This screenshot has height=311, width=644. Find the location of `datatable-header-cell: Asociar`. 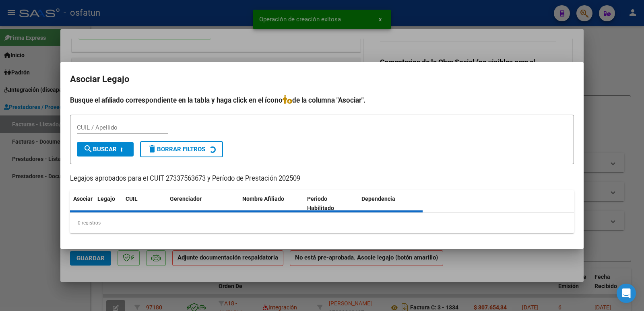

datatable-header-cell: Asociar is located at coordinates (82, 203).